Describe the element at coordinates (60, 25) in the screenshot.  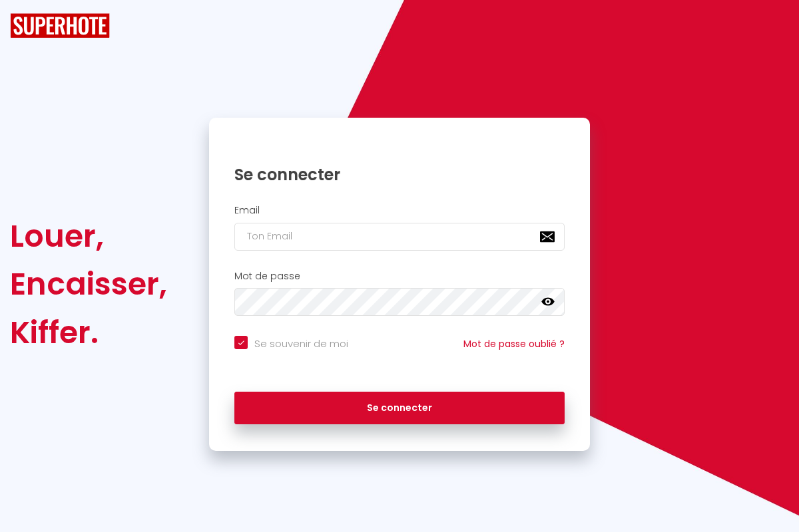
I see `img: SuperHote logo` at that location.